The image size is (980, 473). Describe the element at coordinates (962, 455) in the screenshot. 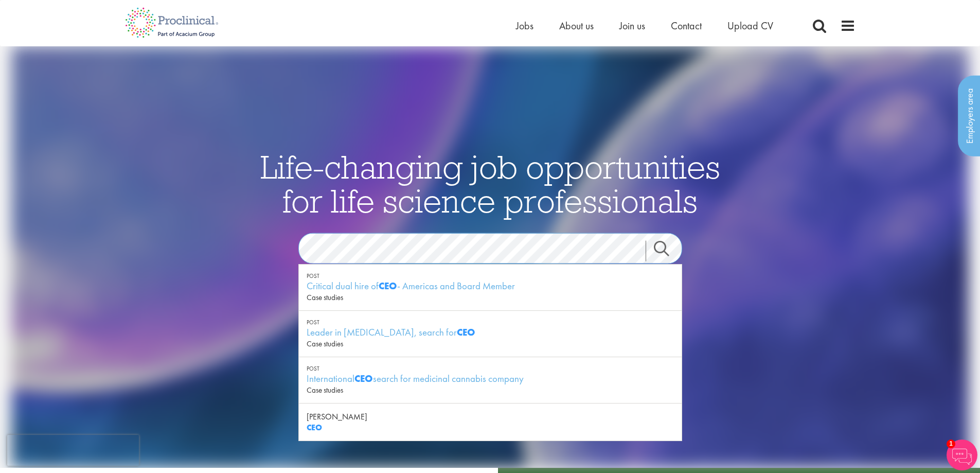

I see `img: Chatbot` at that location.